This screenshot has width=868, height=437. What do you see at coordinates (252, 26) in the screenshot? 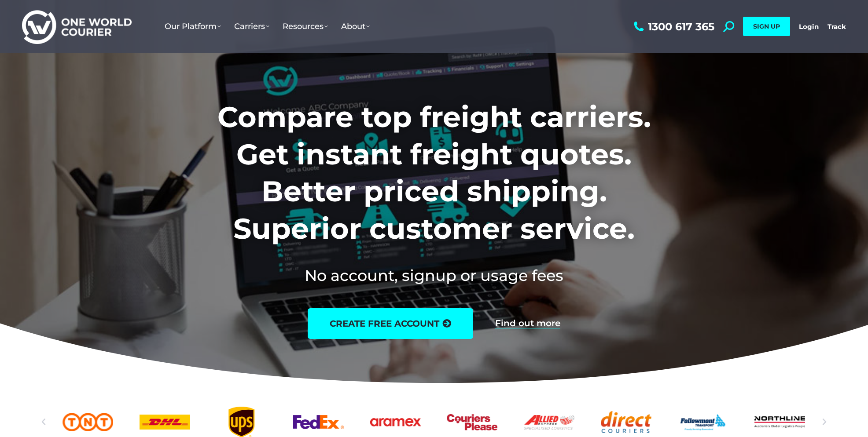
I see `span: Carriers` at bounding box center [252, 26].